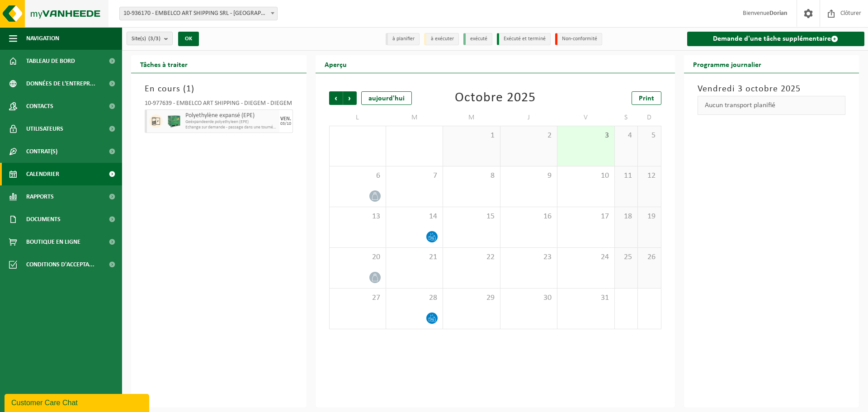  I want to click on img: PB-HB-1400-HPE-GN-01, so click(174, 121).